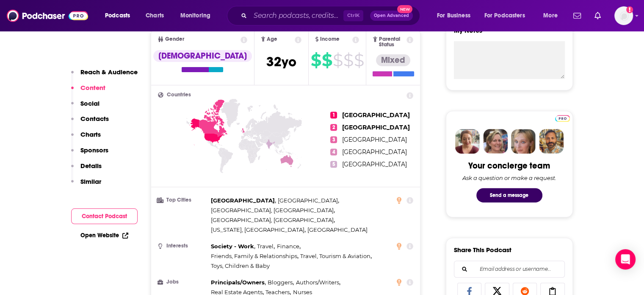 Image resolution: width=644 pixels, height=295 pixels. Describe the element at coordinates (104, 75) in the screenshot. I see `button: Reach & Audience` at that location.